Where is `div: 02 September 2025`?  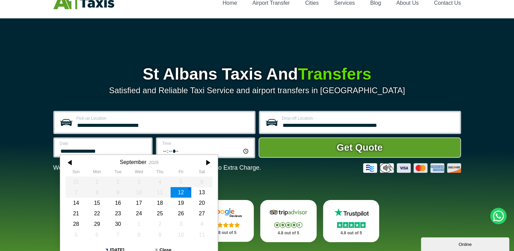
div: 02 September 2025 is located at coordinates (118, 181).